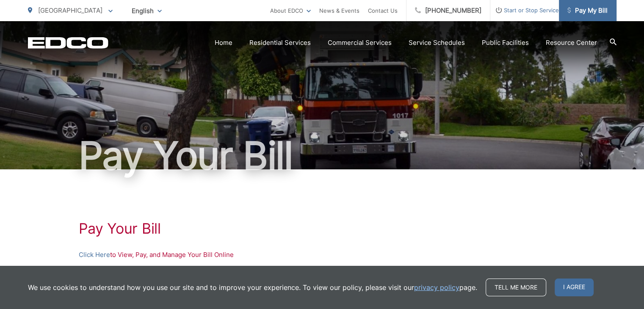  Describe the element at coordinates (223, 43) in the screenshot. I see `a: Home` at that location.